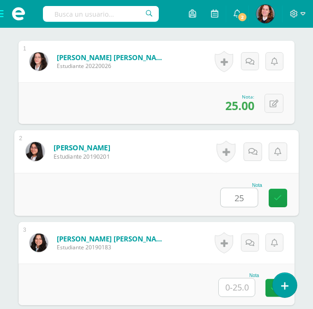 This screenshot has height=309, width=313. I want to click on img: eef297b80f8a011c24bd80f49d2b1446.png, so click(35, 151).